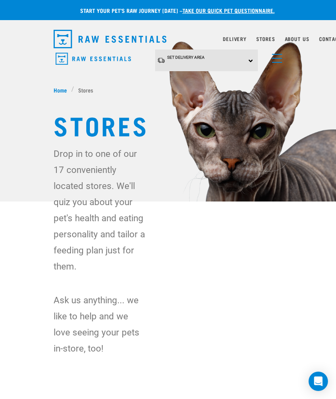  What do you see at coordinates (168, 39) in the screenshot?
I see `nav: dropdown navigation` at bounding box center [168, 39].